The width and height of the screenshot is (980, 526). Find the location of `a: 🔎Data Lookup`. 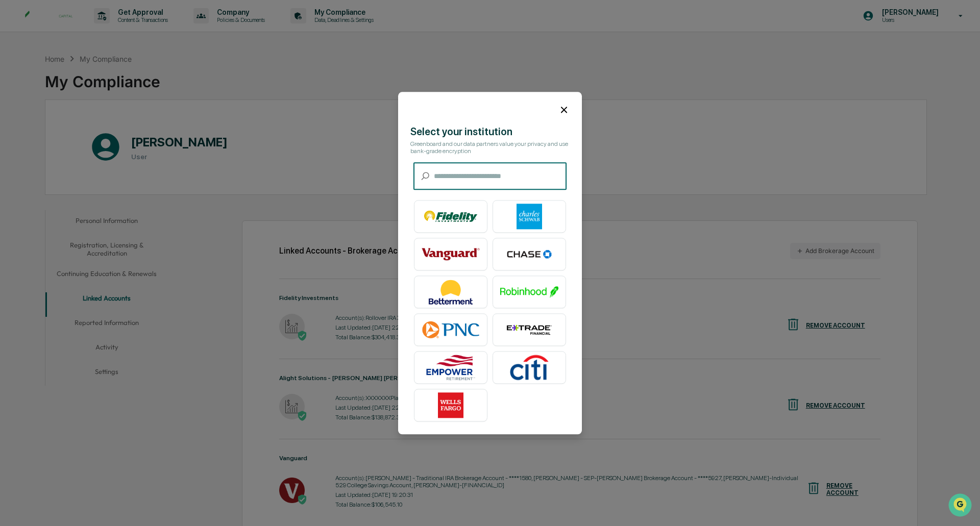

a: 🔎Data Lookup is located at coordinates (37, 153).